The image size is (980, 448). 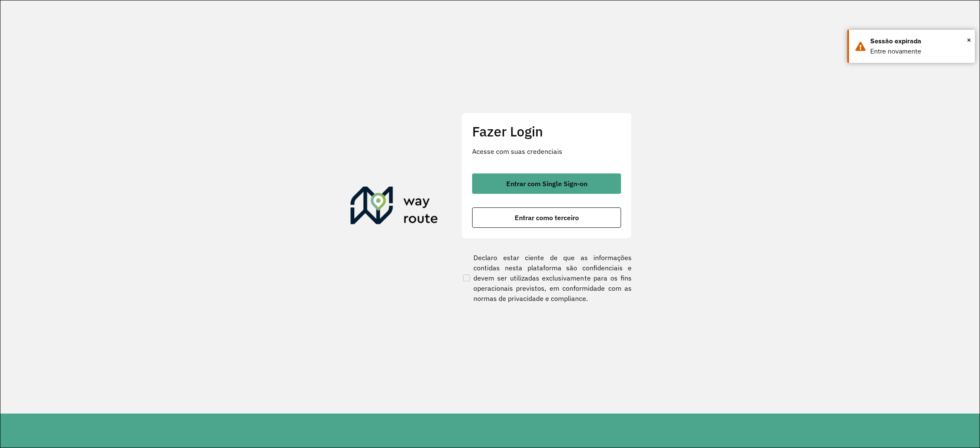 What do you see at coordinates (919, 41) in the screenshot?
I see `div: Sessão expirada` at bounding box center [919, 41].